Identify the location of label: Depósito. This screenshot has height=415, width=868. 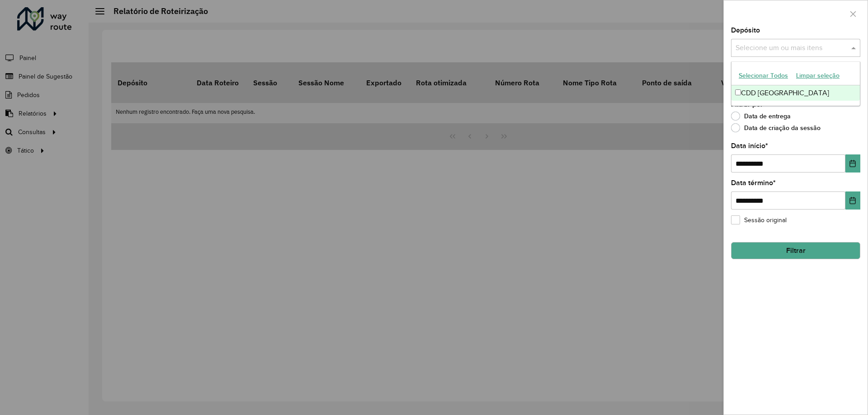
(745, 30).